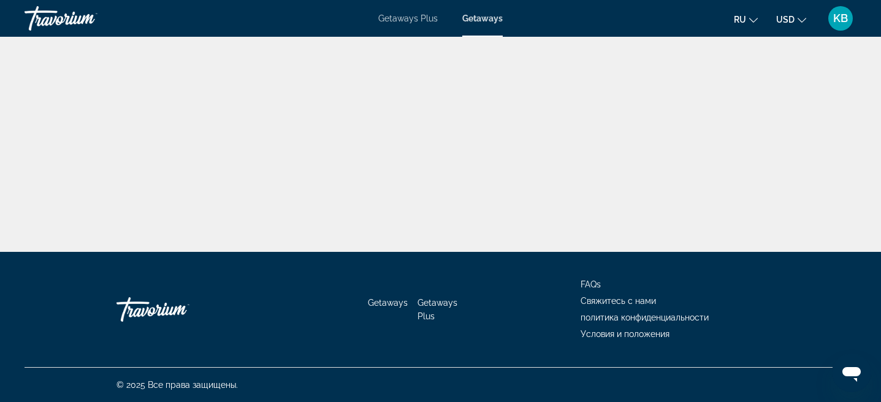  What do you see at coordinates (791, 19) in the screenshot?
I see `button: Change currency` at bounding box center [791, 19].